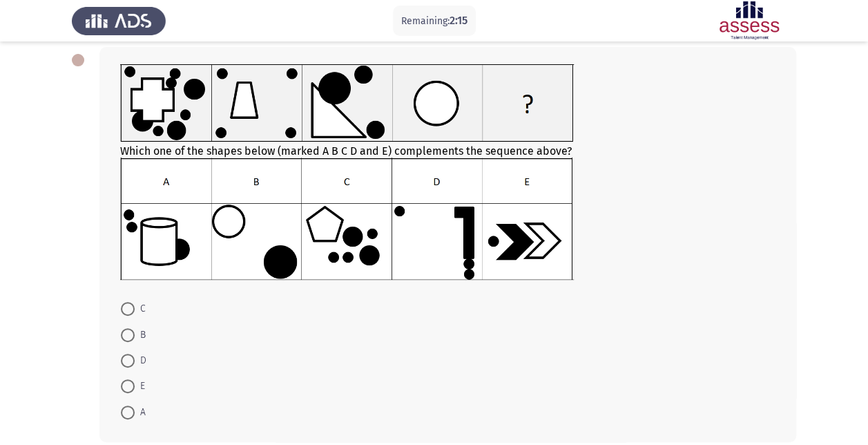 The height and width of the screenshot is (445, 868). What do you see at coordinates (140, 360) in the screenshot?
I see `span: D` at bounding box center [140, 360].